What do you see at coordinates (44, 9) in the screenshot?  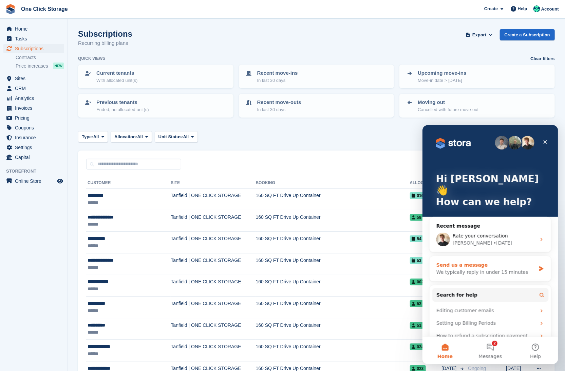 I see `a: One Click Storage` at bounding box center [44, 9].